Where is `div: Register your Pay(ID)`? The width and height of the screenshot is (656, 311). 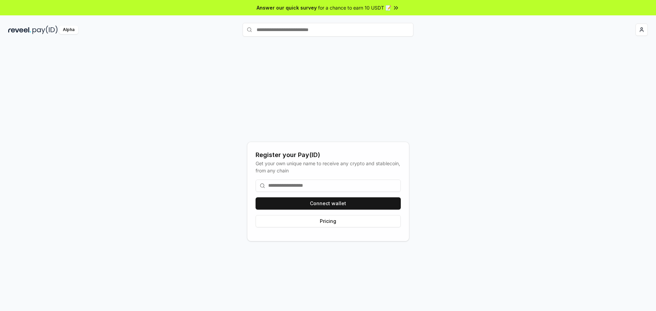 div: Register your Pay(ID) is located at coordinates (328, 155).